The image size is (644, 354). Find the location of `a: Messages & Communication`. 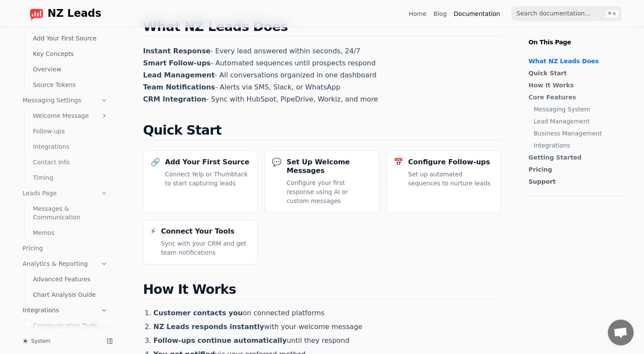

a: Messages & Communication is located at coordinates (70, 213).